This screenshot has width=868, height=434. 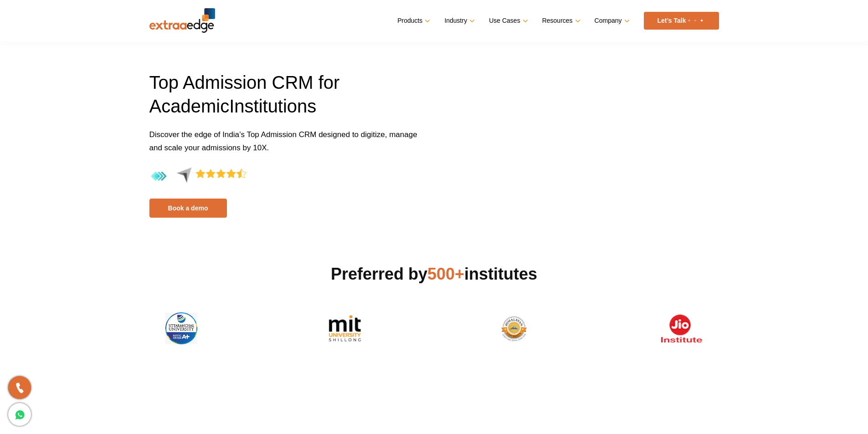 What do you see at coordinates (283, 141) in the screenshot?
I see `span: Discover the edge of India’s Top Admission CRM designed to digitize, manage and scale your admiss...` at bounding box center [283, 141].